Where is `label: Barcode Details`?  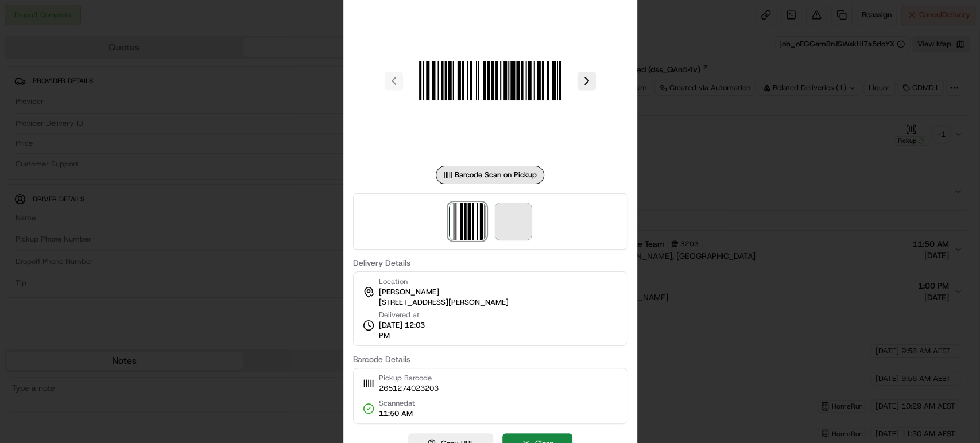
label: Barcode Details is located at coordinates (490, 359).